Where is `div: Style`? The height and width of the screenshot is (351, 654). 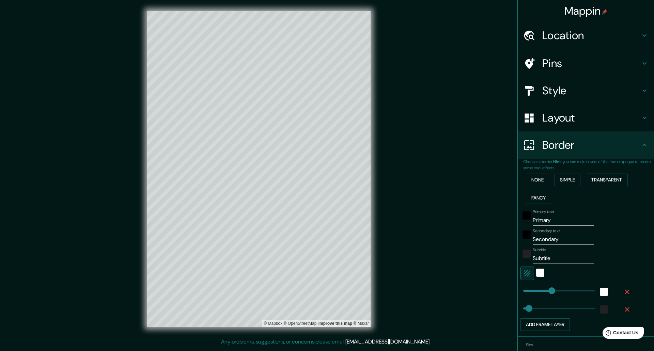
div: Style is located at coordinates (586, 91).